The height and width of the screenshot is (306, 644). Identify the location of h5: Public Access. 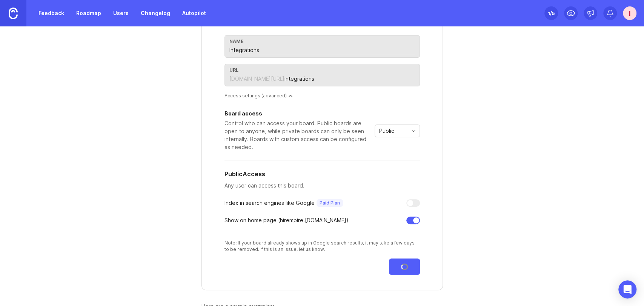
(245, 174).